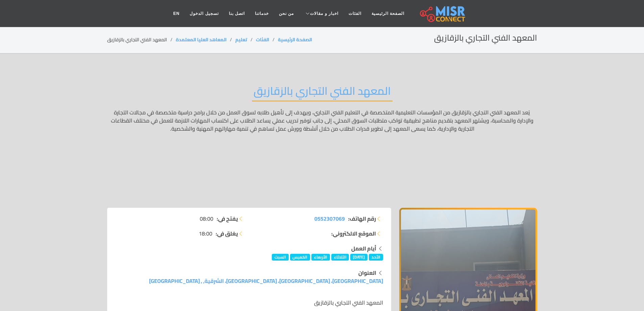  Describe the element at coordinates (176, 14) in the screenshot. I see `a: EN` at that location.